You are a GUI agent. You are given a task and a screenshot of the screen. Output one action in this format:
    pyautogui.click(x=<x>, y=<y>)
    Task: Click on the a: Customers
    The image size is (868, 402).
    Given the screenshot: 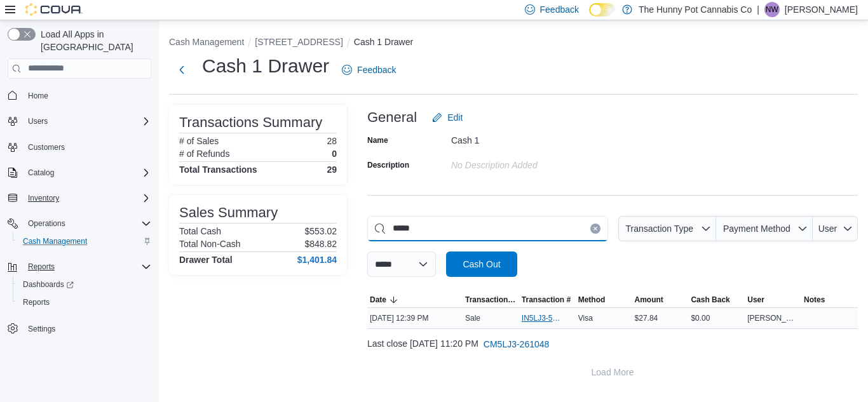 What is the action you would take?
    pyautogui.click(x=47, y=147)
    